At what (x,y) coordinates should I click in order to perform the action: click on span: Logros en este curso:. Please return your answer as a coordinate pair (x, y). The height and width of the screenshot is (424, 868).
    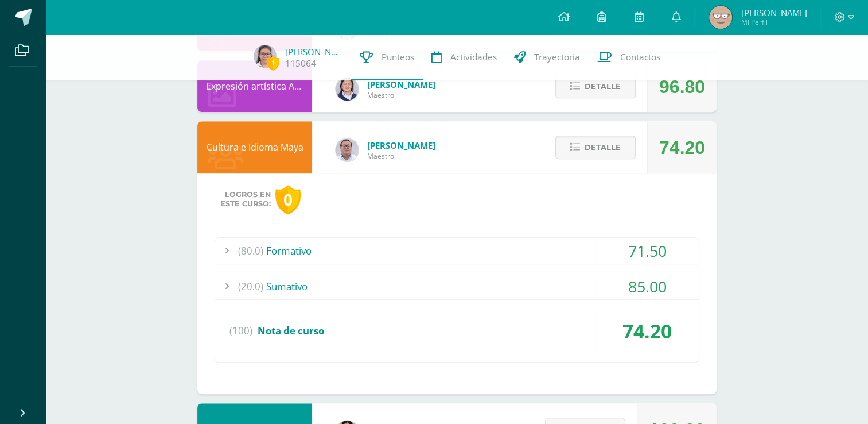
    Looking at the image, I should click on (246, 199).